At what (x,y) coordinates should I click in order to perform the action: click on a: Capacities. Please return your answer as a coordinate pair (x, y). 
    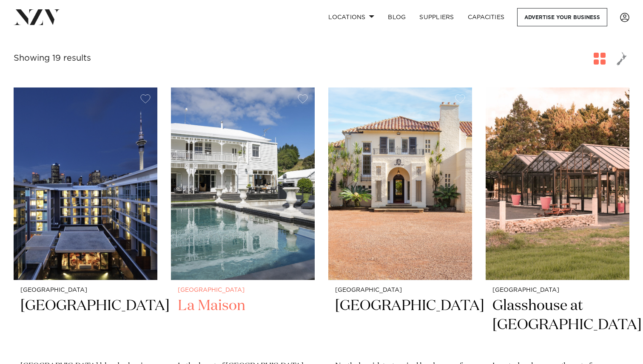
    Looking at the image, I should click on (486, 17).